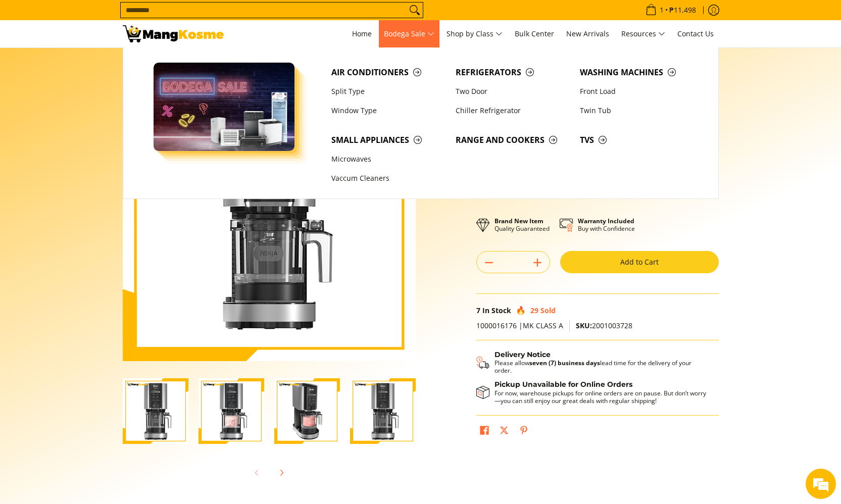  What do you see at coordinates (409, 34) in the screenshot?
I see `span: Bodega Sale` at bounding box center [409, 34].